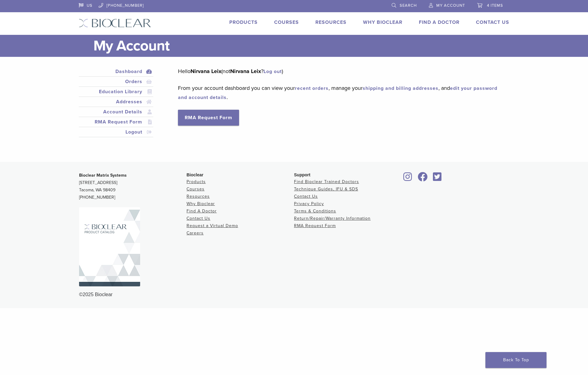 The width and height of the screenshot is (588, 375). Describe the element at coordinates (116, 82) in the screenshot. I see `a: Orders` at that location.